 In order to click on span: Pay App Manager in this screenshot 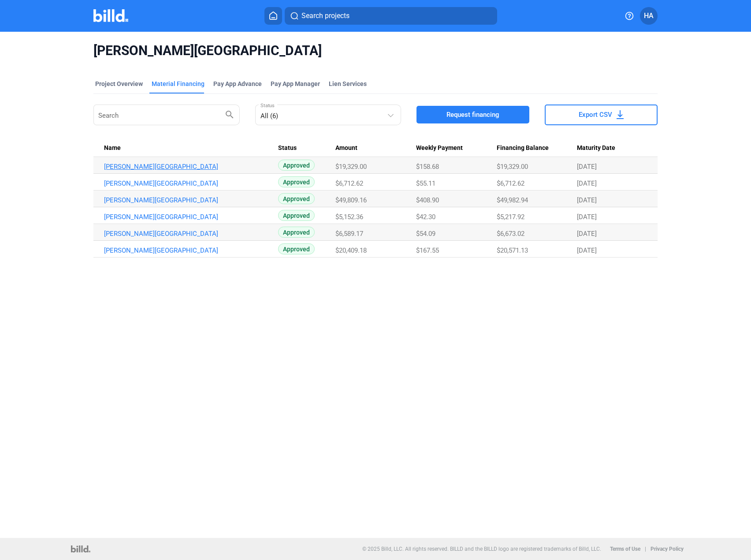, I will do `click(295, 84)`.